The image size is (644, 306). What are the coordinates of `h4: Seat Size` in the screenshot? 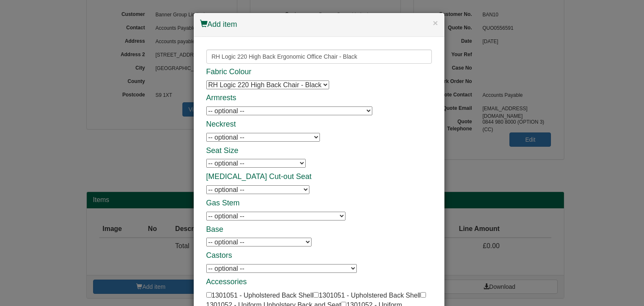 It's located at (319, 151).